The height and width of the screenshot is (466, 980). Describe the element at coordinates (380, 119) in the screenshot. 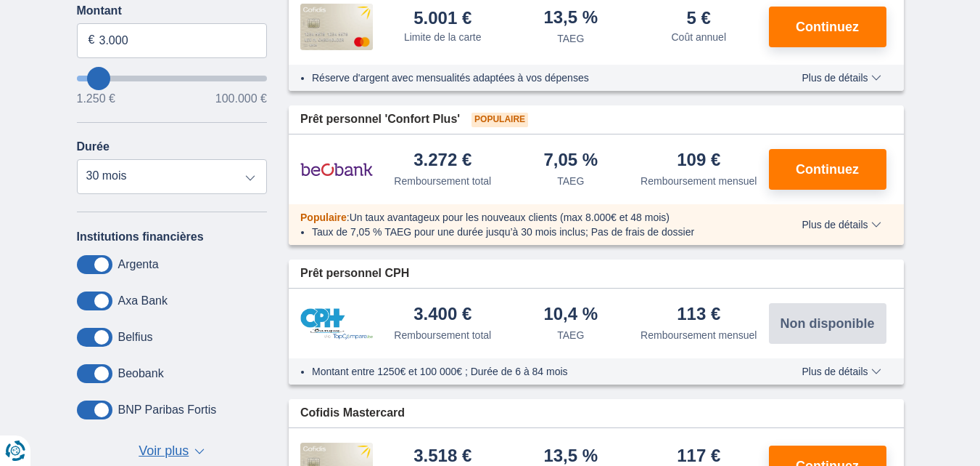

I see `span: Prêt personnel 'Confort Plus'` at that location.